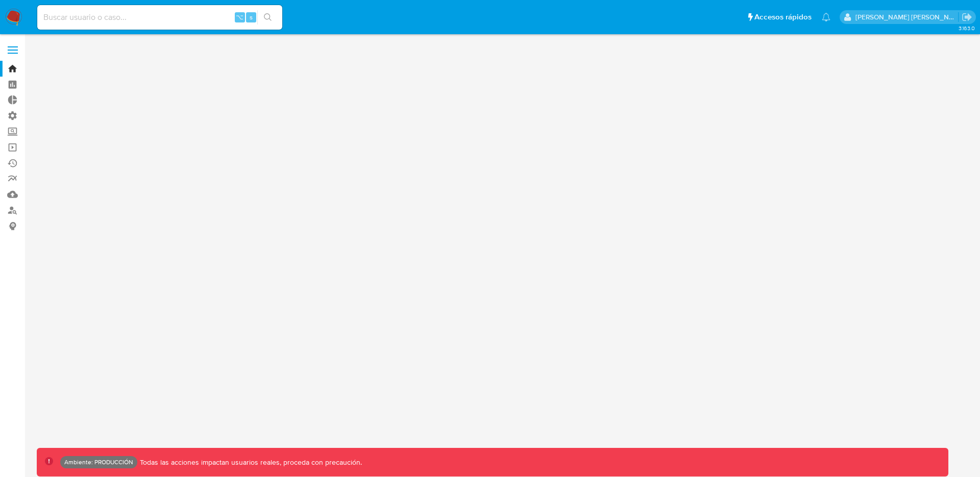  What do you see at coordinates (907, 17) in the screenshot?
I see `p: elkin.mantilla@mercadolibre.com.co` at bounding box center [907, 17].